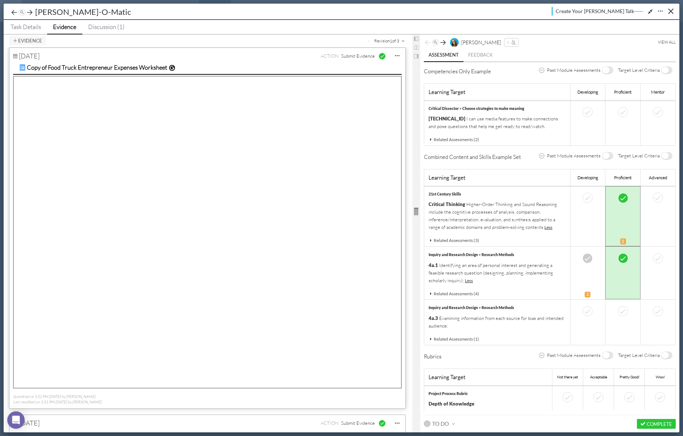 The height and width of the screenshot is (436, 683). I want to click on span: Task Details, so click(26, 26).